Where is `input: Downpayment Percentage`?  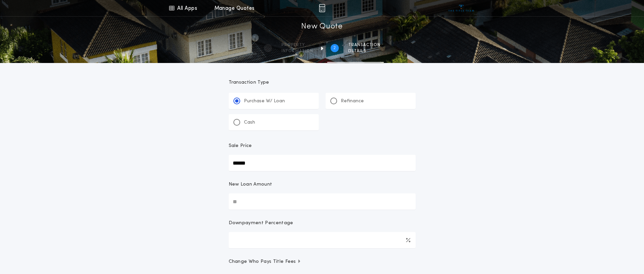
input: Downpayment Percentage is located at coordinates (322, 240).